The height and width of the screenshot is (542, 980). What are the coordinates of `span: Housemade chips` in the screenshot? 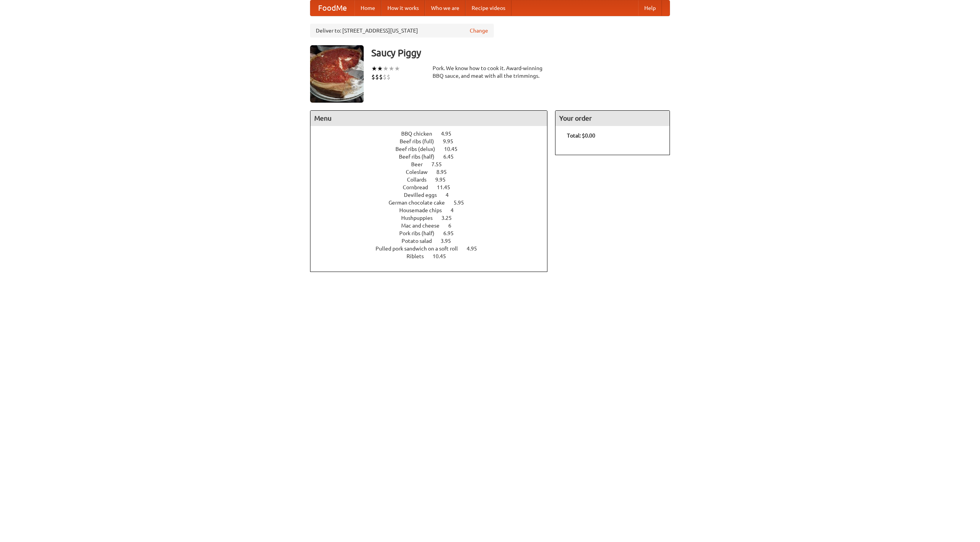 It's located at (424, 210).